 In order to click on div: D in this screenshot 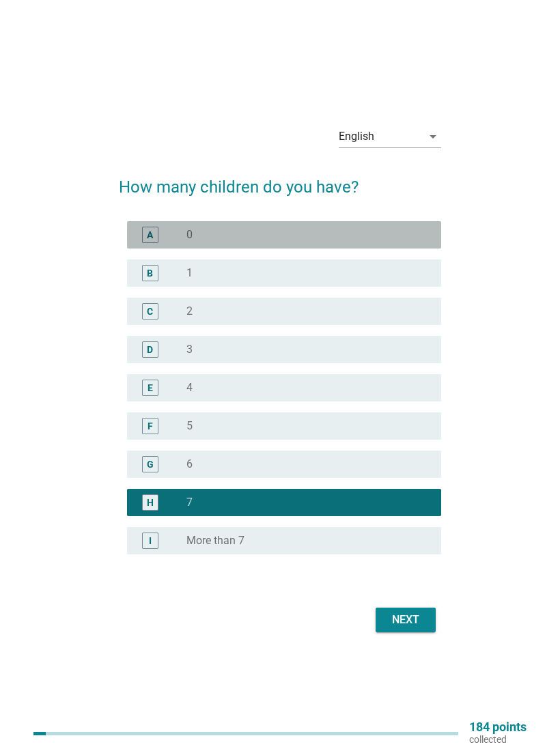, I will do `click(149, 350)`.